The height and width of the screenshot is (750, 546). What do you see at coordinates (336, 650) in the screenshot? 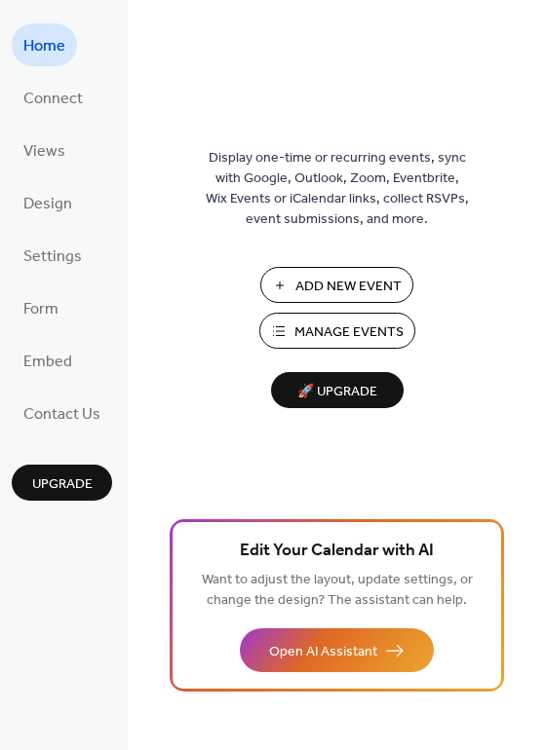
I see `button: Open AI Assistant` at bounding box center [336, 650].